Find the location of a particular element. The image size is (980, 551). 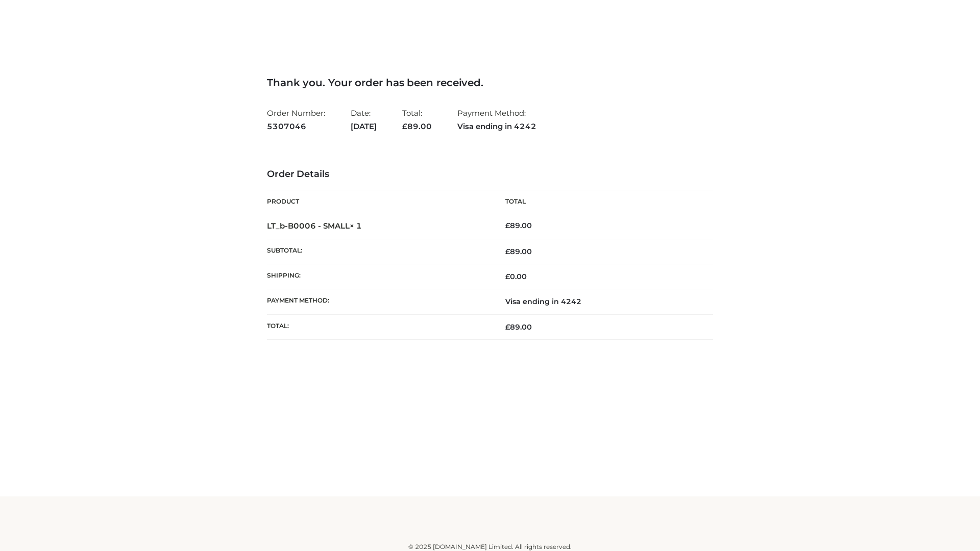

th: Total is located at coordinates (601, 202).